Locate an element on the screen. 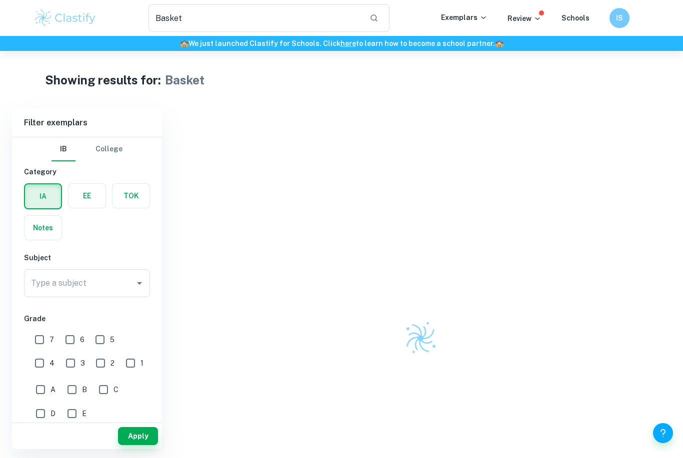  button: IS is located at coordinates (619, 18).